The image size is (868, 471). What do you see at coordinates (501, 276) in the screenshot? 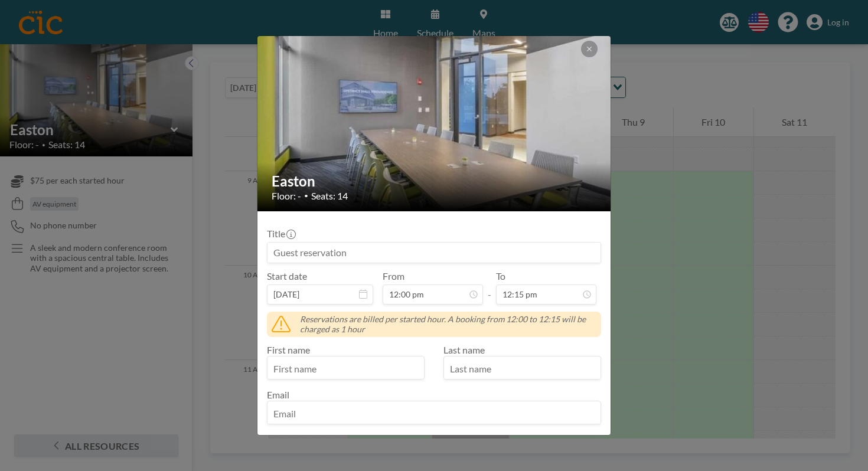
I see `label: To` at bounding box center [501, 276].